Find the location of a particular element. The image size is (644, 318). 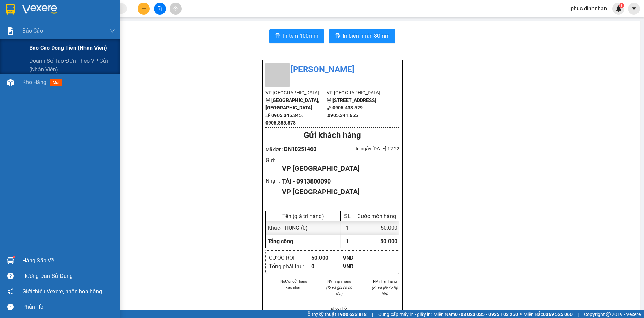

span: Khác - THÙNG (0) is located at coordinates (288, 228).